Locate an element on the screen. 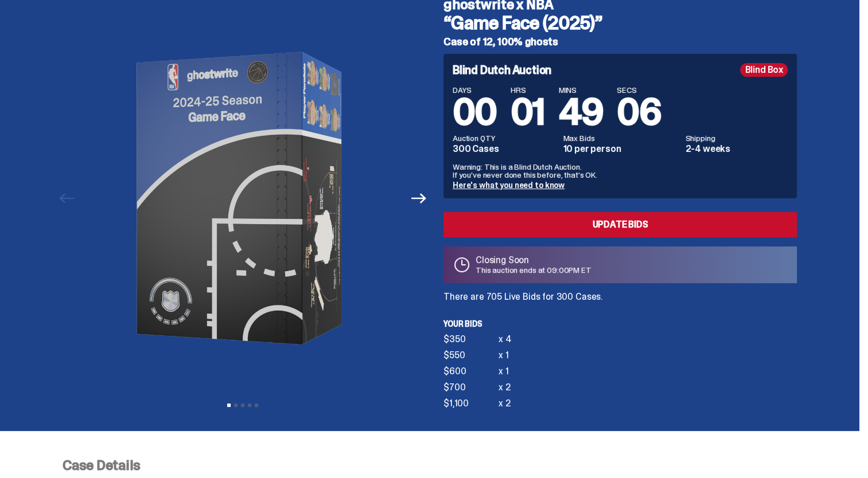 The image size is (868, 478). span: 00 is located at coordinates (474, 112).